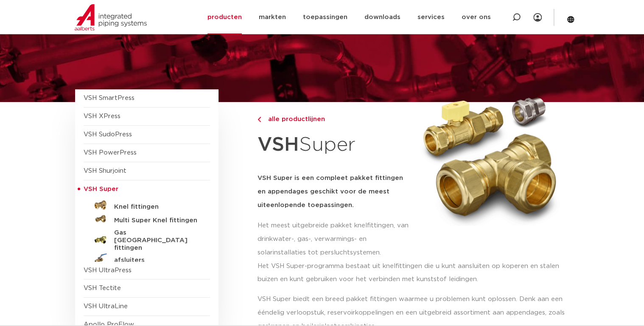 The width and height of the screenshot is (644, 326). I want to click on a: VSH SmartPress, so click(109, 98).